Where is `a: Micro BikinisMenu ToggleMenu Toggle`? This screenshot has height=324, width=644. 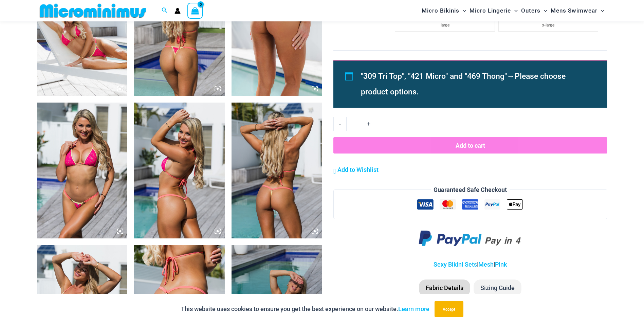
a: Micro BikinisMenu ToggleMenu Toggle is located at coordinates (444, 10).